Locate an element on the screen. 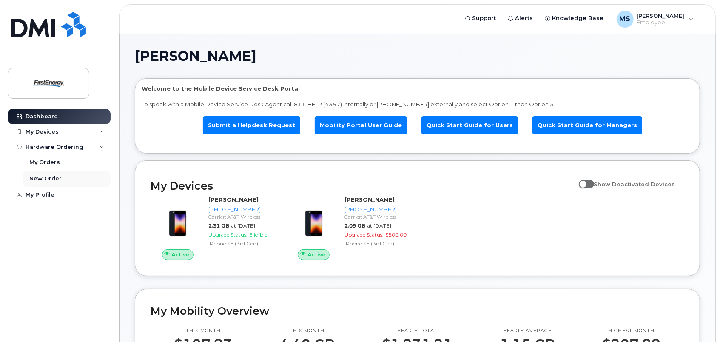 The image size is (720, 342). p: Highest month is located at coordinates (632, 331).